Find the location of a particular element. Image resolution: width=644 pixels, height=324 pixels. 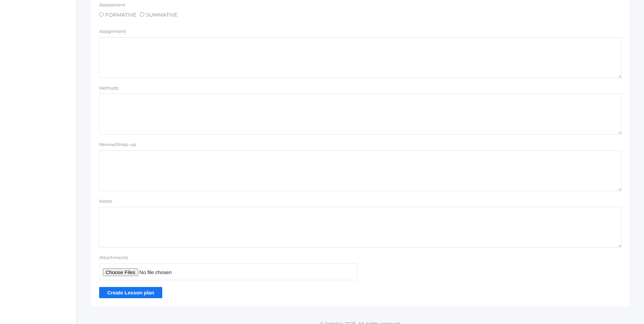

span: FORMATIVE is located at coordinates (120, 14).